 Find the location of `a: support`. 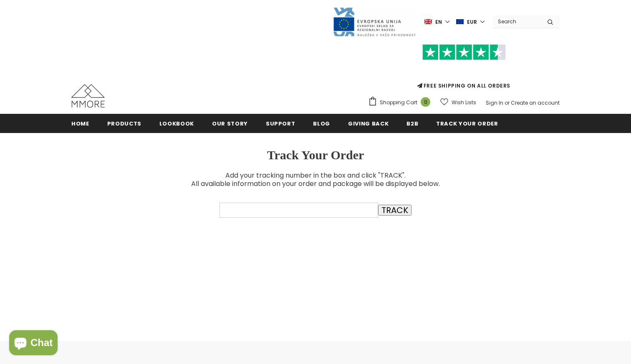

a: support is located at coordinates (281, 123).